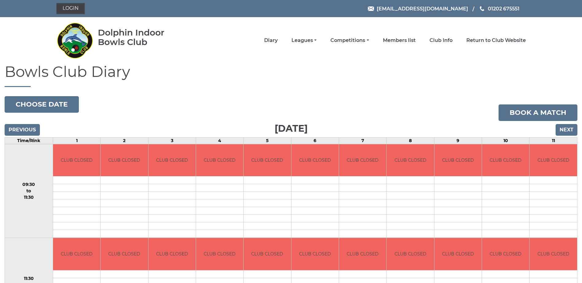 This screenshot has width=582, height=283. Describe the element at coordinates (503, 8) in the screenshot. I see `span: 01202 675551` at that location.